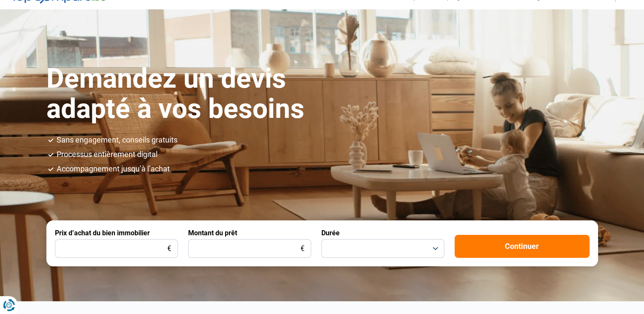 This screenshot has width=644, height=314. I want to click on label: Prix d’achat du bien immobilier, so click(102, 233).